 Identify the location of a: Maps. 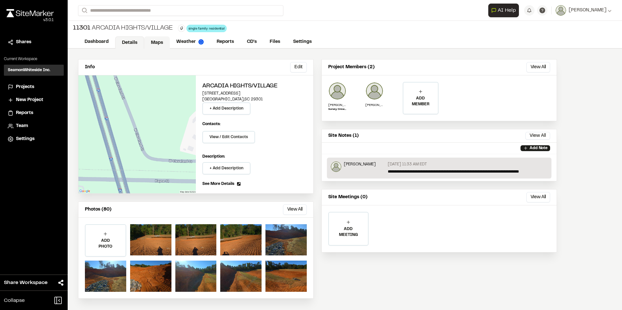
(157, 43).